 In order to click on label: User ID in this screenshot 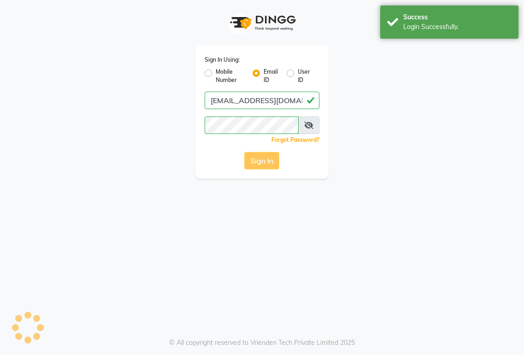, I will do `click(305, 76)`.